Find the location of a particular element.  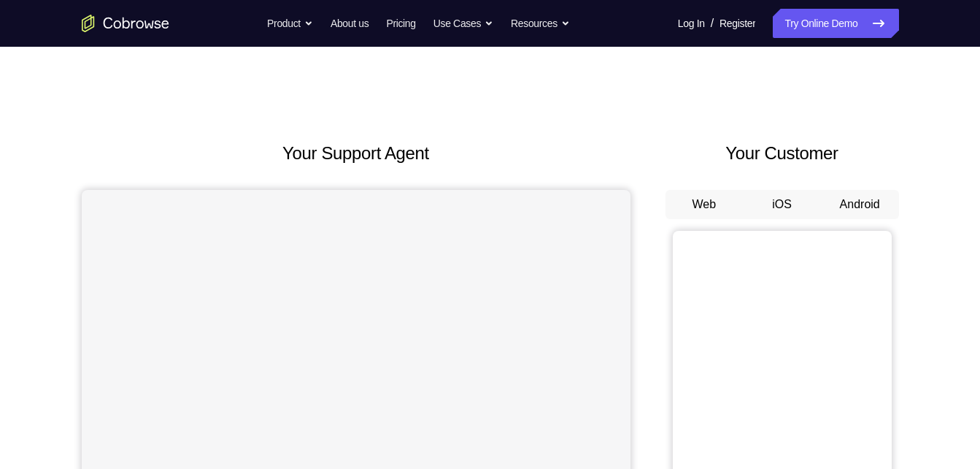

button: iOS is located at coordinates (782, 205).